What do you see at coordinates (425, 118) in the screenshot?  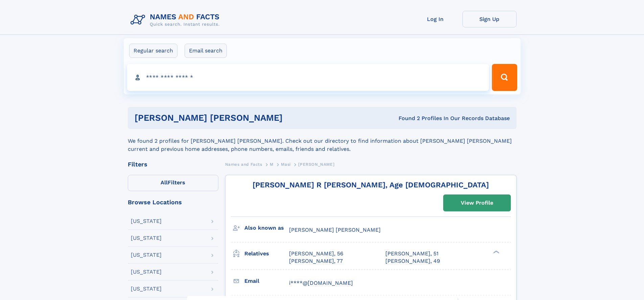 I see `div: Found 2 Profiles In Our Records Database` at bounding box center [425, 118].